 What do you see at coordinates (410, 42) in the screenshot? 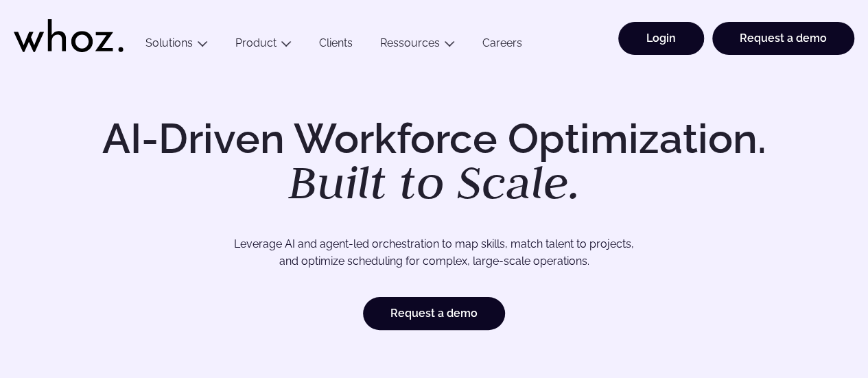
I see `a: Ressources` at bounding box center [410, 42].